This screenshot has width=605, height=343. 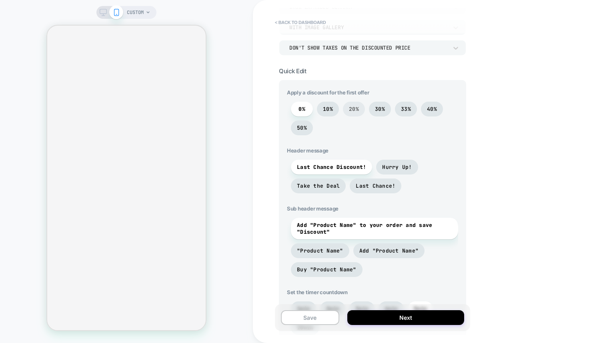 What do you see at coordinates (373, 92) in the screenshot?
I see `span: Apply a discount for the first offer` at bounding box center [373, 92].